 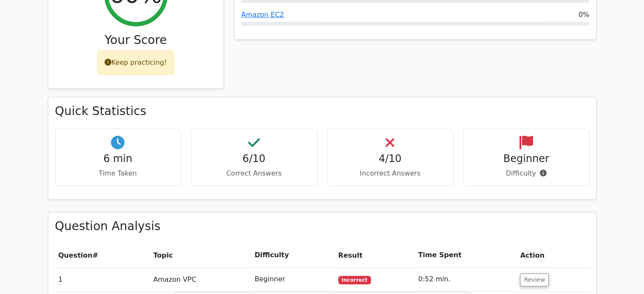 What do you see at coordinates (136, 40) in the screenshot?
I see `h3: Your Score` at bounding box center [136, 40].